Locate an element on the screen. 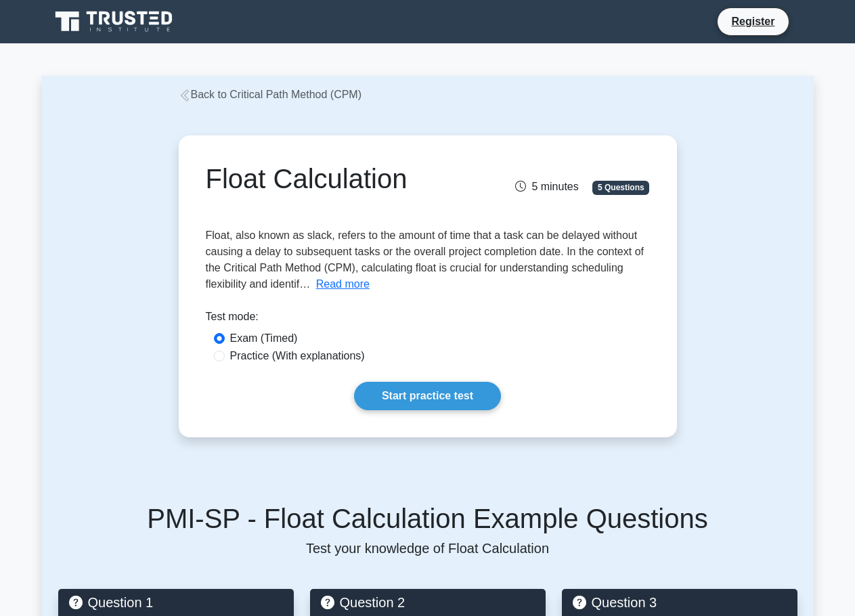 Image resolution: width=855 pixels, height=616 pixels. h5: PMI-SP - Float Calculation Example Questions is located at coordinates (428, 518).